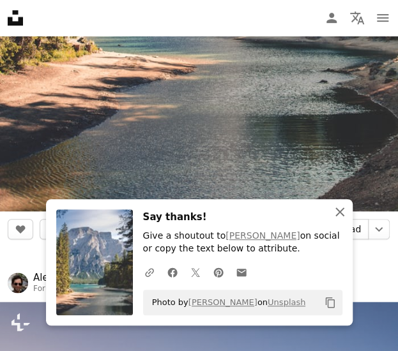 The height and width of the screenshot is (351, 398). What do you see at coordinates (172, 272) in the screenshot?
I see `a: Share on Facebook` at bounding box center [172, 272].